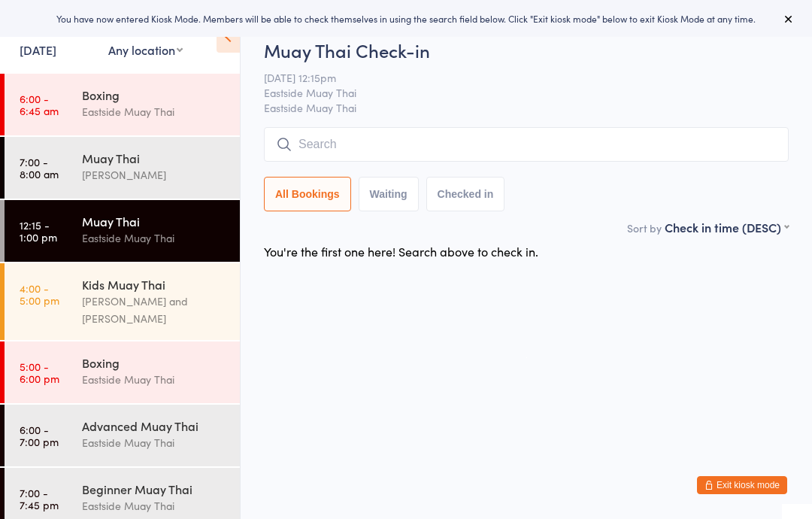 Image resolution: width=812 pixels, height=519 pixels. I want to click on time: 7:00 - 8:00 am, so click(39, 168).